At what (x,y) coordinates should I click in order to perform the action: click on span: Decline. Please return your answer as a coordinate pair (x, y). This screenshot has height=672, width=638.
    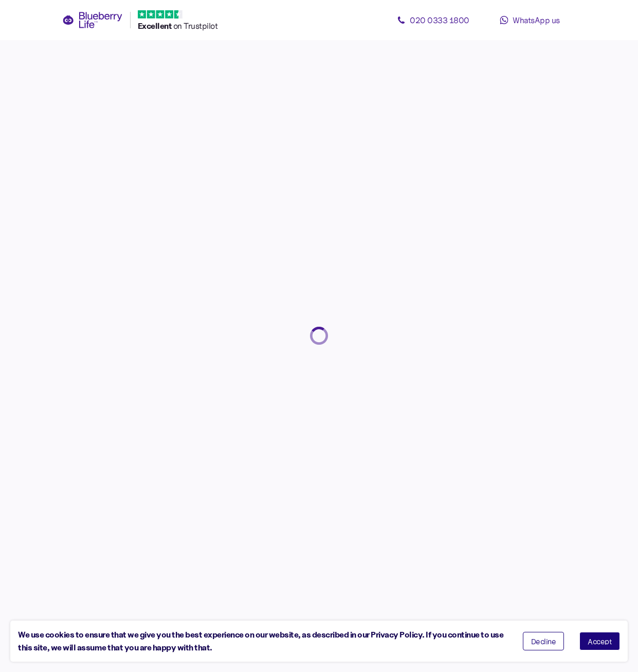
    Looking at the image, I should click on (544, 641).